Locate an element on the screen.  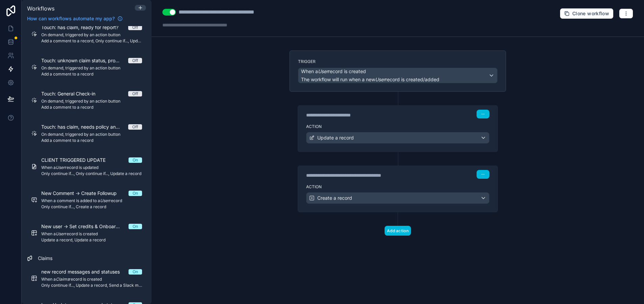
span: When a record is created is located at coordinates (334, 71).